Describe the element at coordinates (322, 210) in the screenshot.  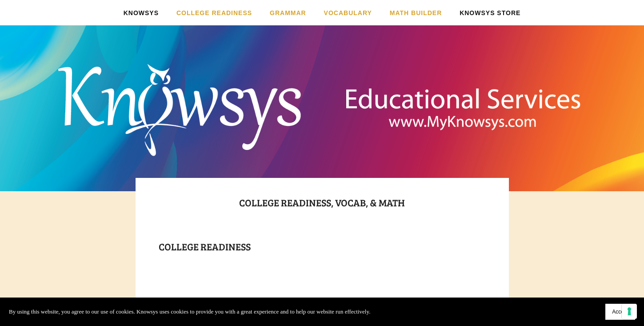
I see `h1: College readiness, Vocab, & Math` at that location.